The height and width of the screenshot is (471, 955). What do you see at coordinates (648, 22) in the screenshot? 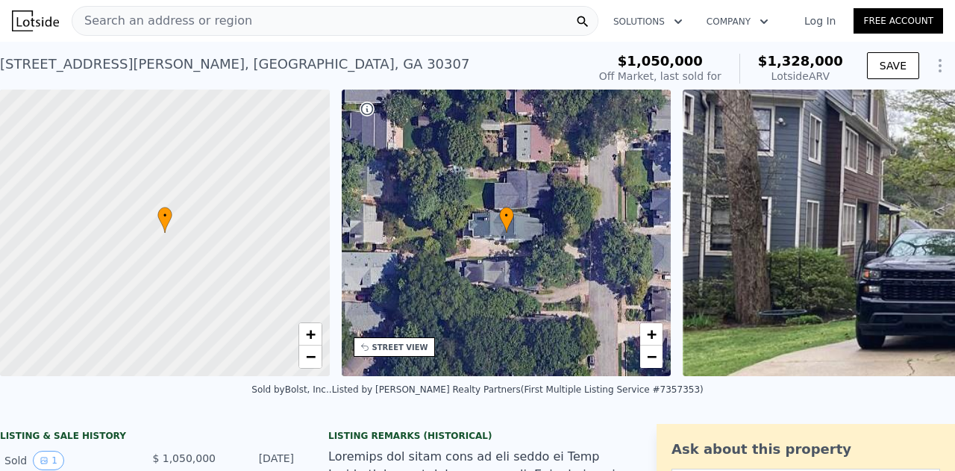
I see `button: Solutions` at bounding box center [648, 22].